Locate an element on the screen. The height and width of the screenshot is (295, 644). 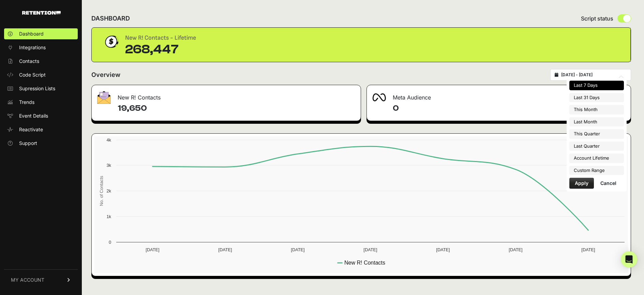
text: 1k is located at coordinates (109, 216).